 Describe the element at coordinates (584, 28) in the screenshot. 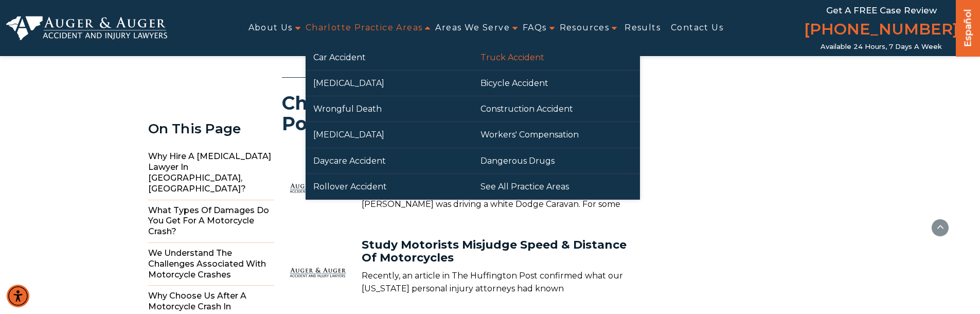

I see `span: Resources` at that location.